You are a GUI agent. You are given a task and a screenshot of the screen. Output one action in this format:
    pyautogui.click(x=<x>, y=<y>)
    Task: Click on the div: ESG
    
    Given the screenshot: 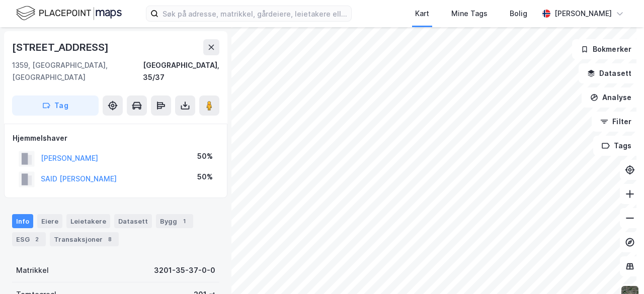 What is the action you would take?
    pyautogui.click(x=29, y=240)
    